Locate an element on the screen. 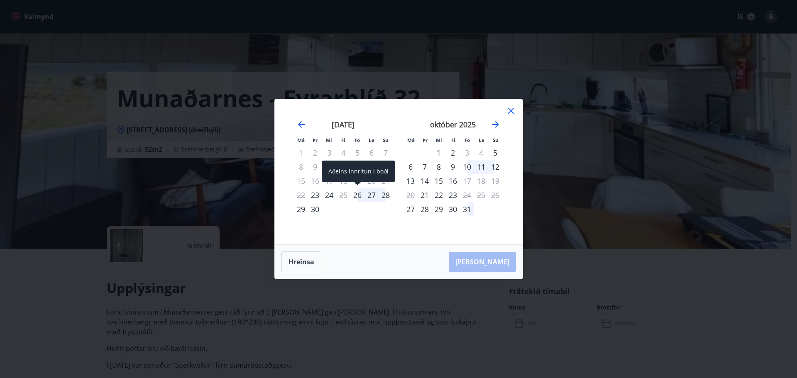 The height and width of the screenshot is (378, 797). strong: október 2025 is located at coordinates (453, 125).